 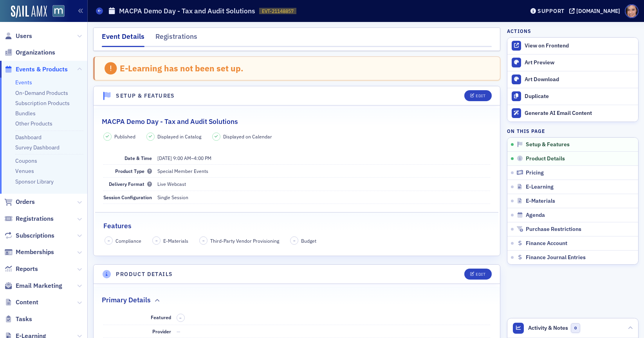 What do you see at coordinates (573, 62) in the screenshot?
I see `a: Art Preview` at bounding box center [573, 62].